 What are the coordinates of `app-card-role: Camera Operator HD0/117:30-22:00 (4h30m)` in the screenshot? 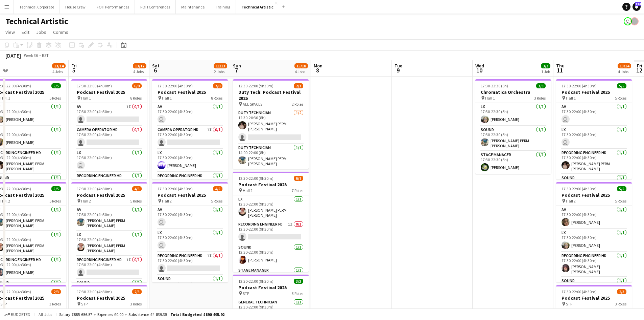 It's located at (109, 138).